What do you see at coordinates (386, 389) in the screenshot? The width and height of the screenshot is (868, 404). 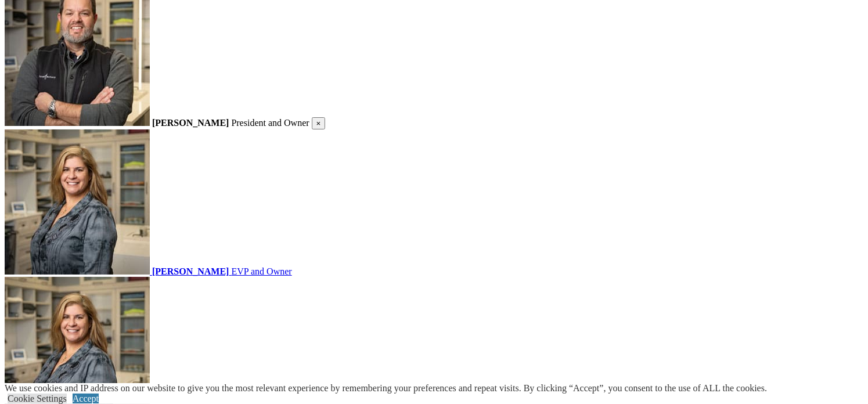 I see `div: We use cookies and IP address on our website to give you the most relevant experience by remember...` at bounding box center [386, 389].